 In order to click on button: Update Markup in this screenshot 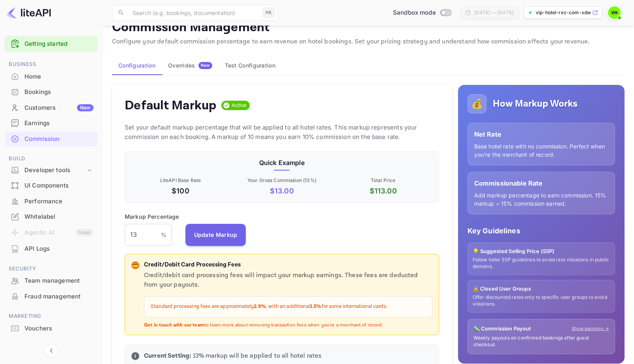, I will do `click(216, 235)`.